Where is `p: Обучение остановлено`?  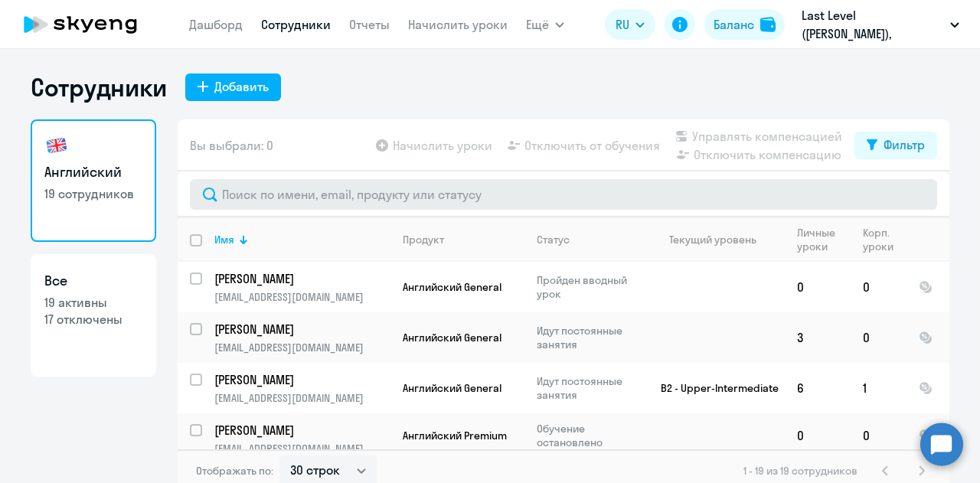
p: Обучение остановлено is located at coordinates (589, 436).